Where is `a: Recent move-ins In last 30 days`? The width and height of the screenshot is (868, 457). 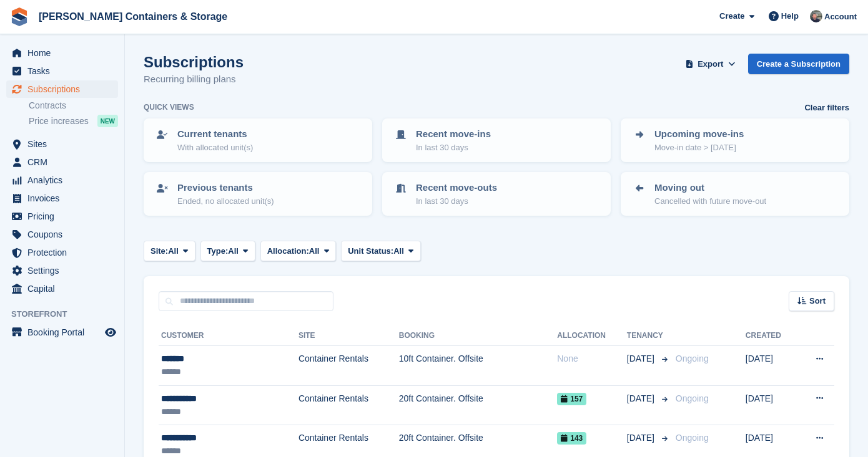
a: Recent move-ins In last 30 days is located at coordinates (497, 140).